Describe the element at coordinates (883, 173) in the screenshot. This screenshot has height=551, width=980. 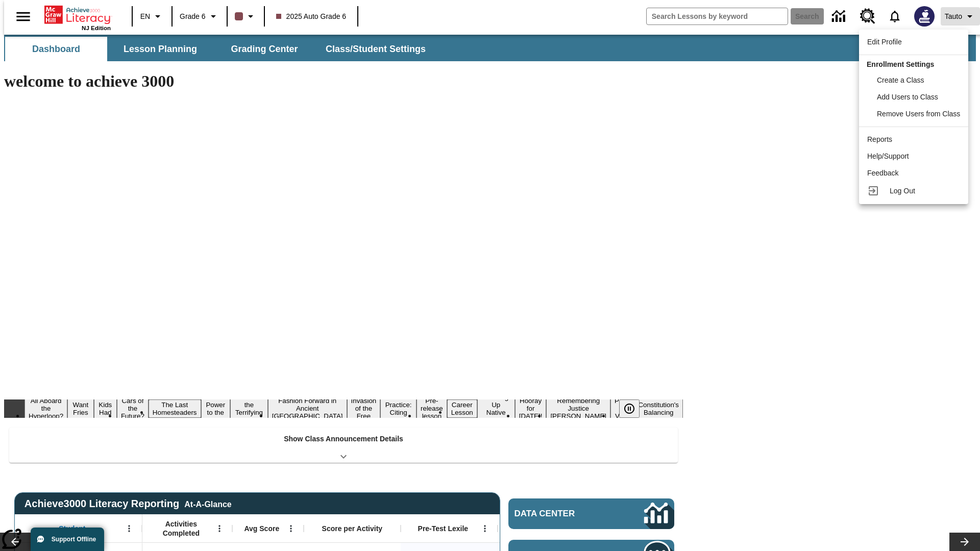
I see `span: Feedback` at that location.